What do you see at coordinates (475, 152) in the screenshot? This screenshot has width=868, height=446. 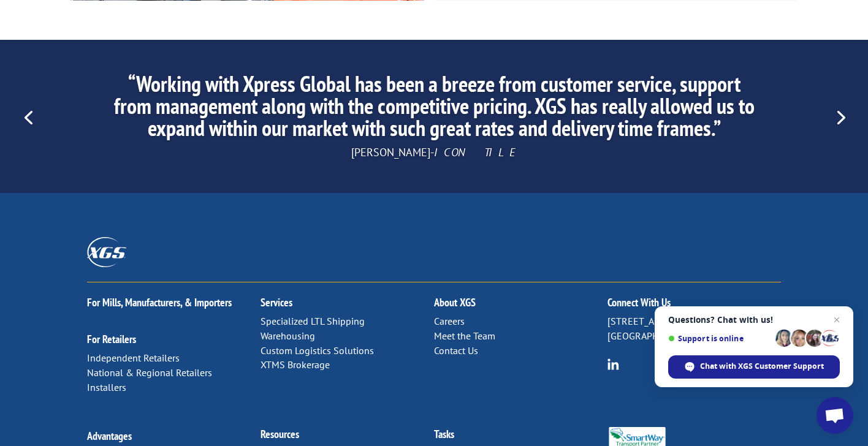 I see `span: ICON TILE` at bounding box center [475, 152].